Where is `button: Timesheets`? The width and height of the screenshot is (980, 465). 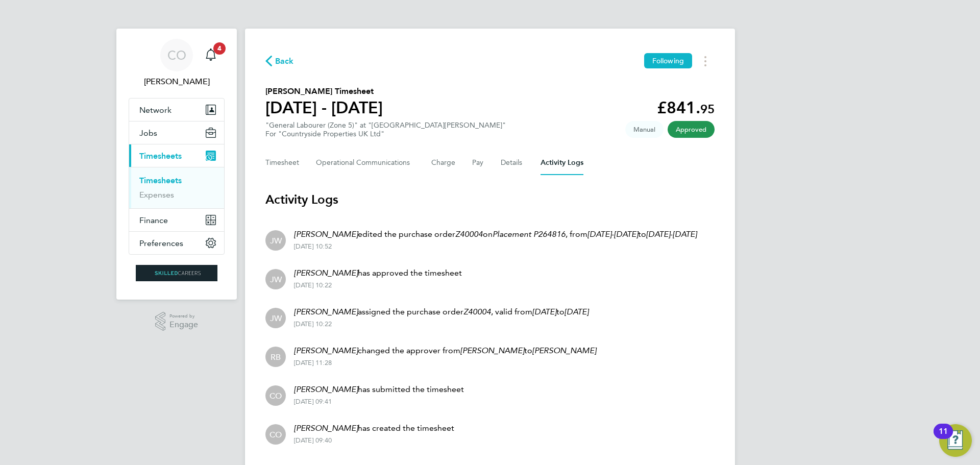 button: Timesheets is located at coordinates (176, 156).